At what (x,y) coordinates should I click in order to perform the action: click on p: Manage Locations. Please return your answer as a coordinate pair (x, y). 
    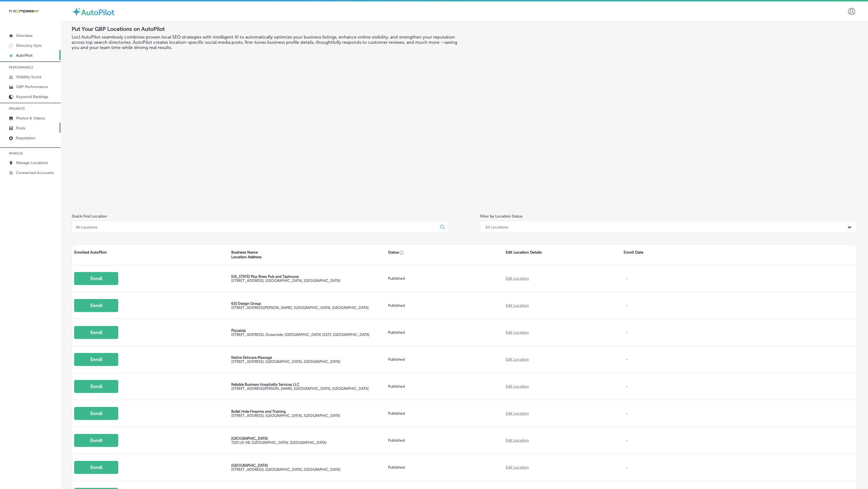
    Looking at the image, I should click on (32, 163).